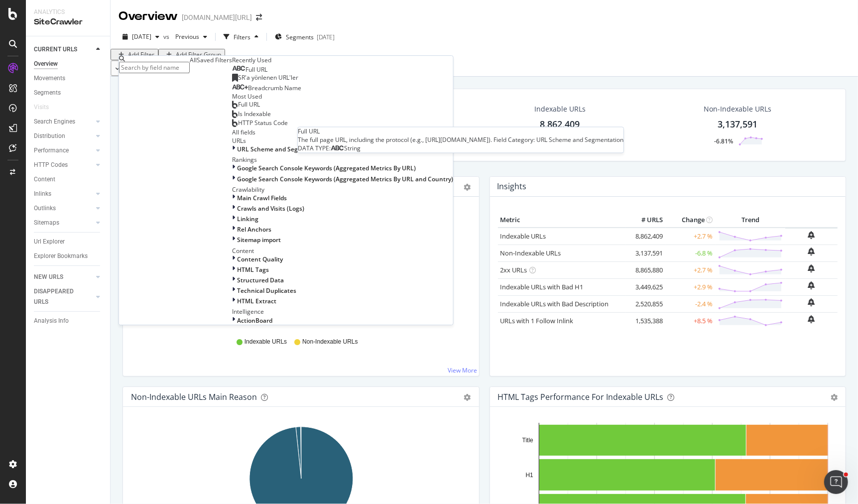 Image resolution: width=858 pixels, height=504 pixels. Describe the element at coordinates (270, 208) in the screenshot. I see `span: Crawls and Visits (Logs)` at that location.